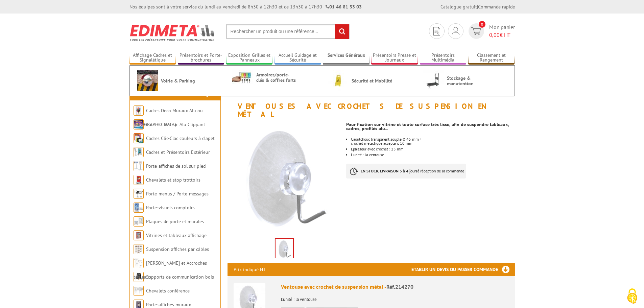 This screenshot has width=644, height=308. What do you see at coordinates (168, 304) in the screenshot?
I see `a: Porte-affiches muraux` at bounding box center [168, 304].